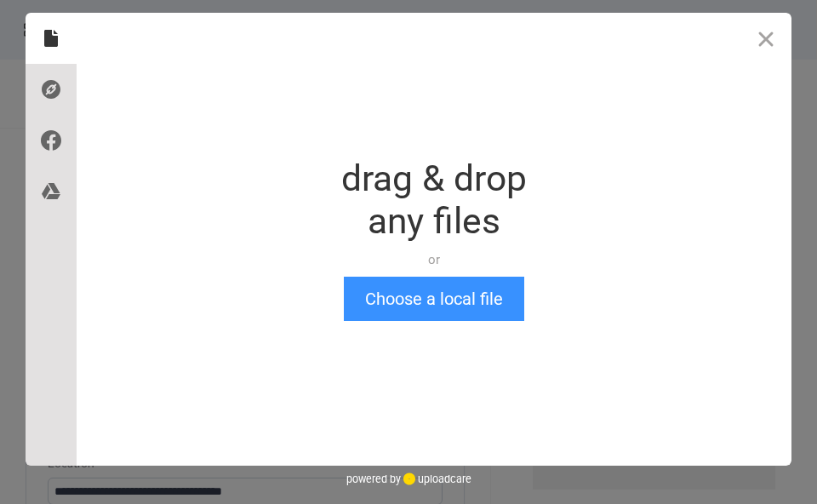 The width and height of the screenshot is (817, 504). Describe the element at coordinates (409, 479) in the screenshot. I see `div: powered by` at that location.